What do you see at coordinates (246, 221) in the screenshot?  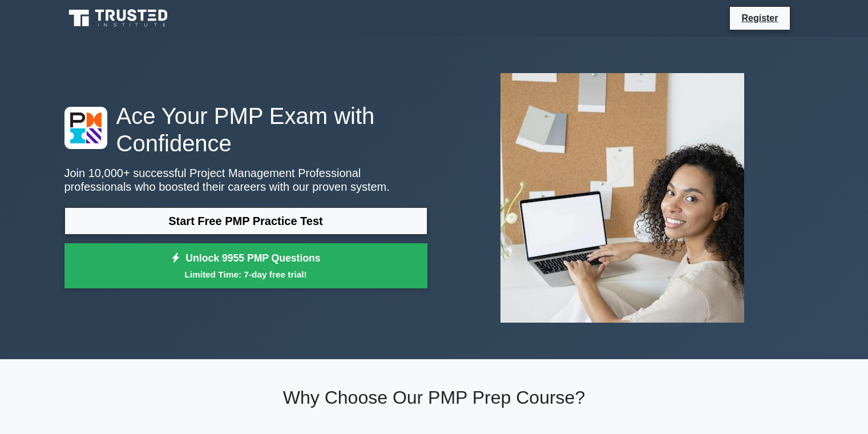 I see `a: Start Free PMP Practice Test` at bounding box center [246, 221].